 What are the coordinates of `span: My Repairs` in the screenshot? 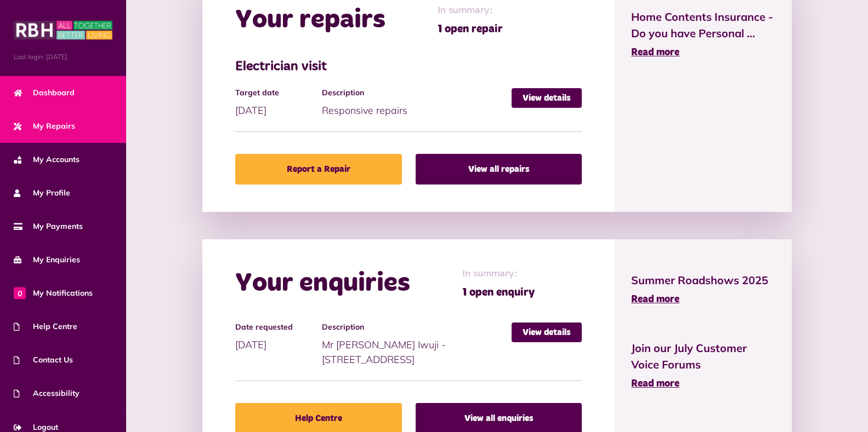 It's located at (45, 126).